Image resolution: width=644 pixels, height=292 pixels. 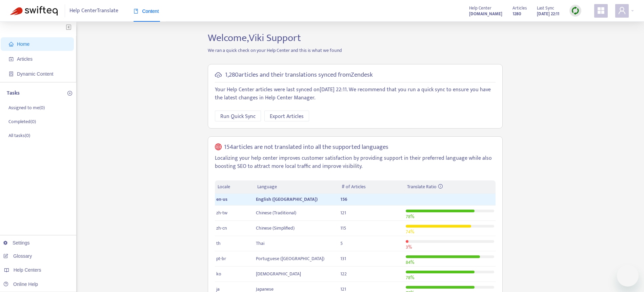 What do you see at coordinates (276, 228) in the screenshot?
I see `span: Chinese (Simplified)` at bounding box center [276, 228].